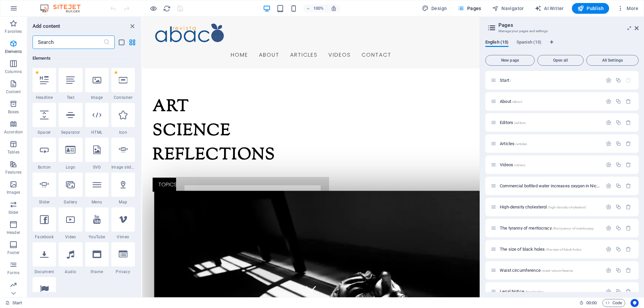 The width and height of the screenshot is (644, 308). What do you see at coordinates (14, 213) in the screenshot?
I see `p: Slider` at bounding box center [14, 213].